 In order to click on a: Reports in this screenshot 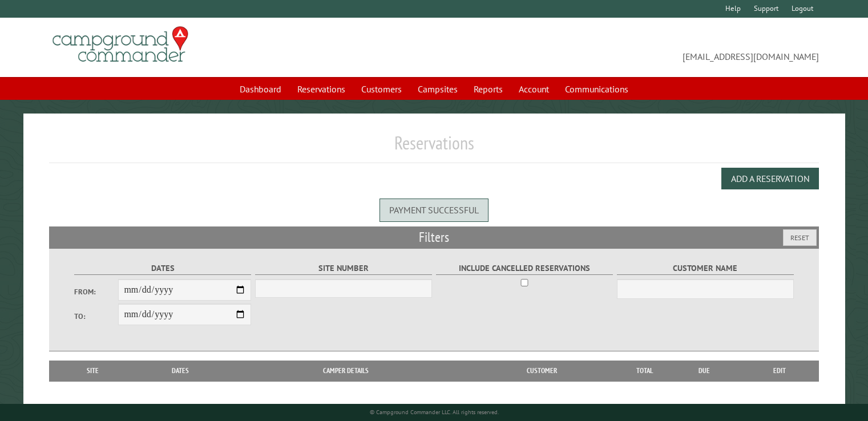, I will do `click(488, 89)`.